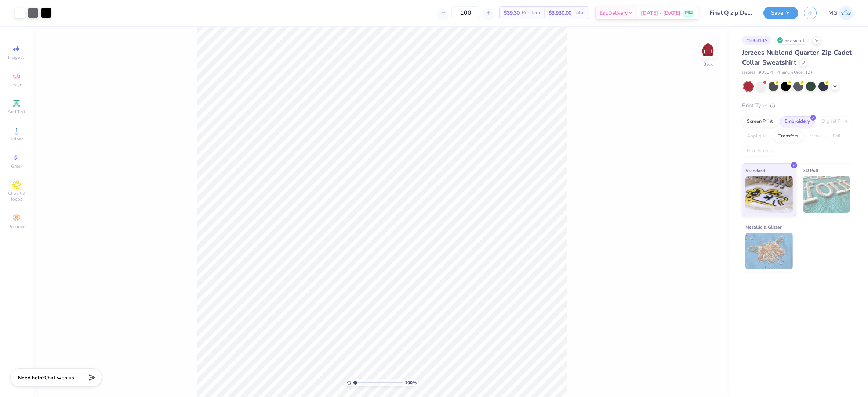  I want to click on div: Vinyl, so click(816, 136).